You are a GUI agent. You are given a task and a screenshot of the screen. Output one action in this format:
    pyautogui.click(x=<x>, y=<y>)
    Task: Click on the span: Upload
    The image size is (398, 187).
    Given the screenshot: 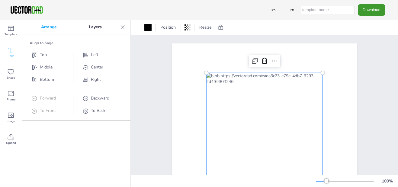 What is the action you would take?
    pyautogui.click(x=11, y=143)
    